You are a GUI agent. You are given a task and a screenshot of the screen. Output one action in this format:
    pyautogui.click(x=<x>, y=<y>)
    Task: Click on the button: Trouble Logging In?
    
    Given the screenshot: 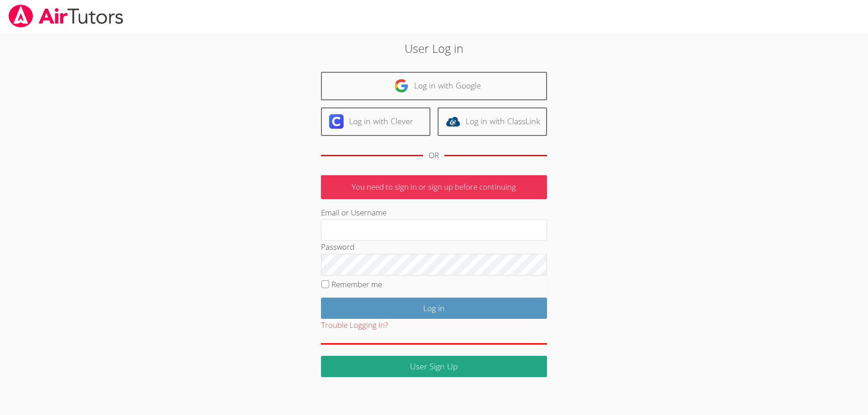 What is the action you would take?
    pyautogui.click(x=354, y=325)
    